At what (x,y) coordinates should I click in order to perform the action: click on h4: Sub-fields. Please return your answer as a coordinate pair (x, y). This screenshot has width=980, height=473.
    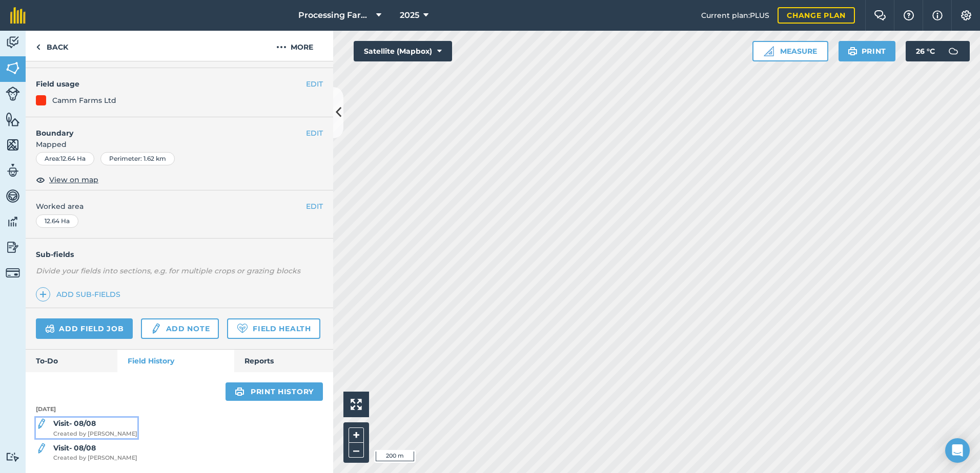
    Looking at the image, I should click on (180, 254).